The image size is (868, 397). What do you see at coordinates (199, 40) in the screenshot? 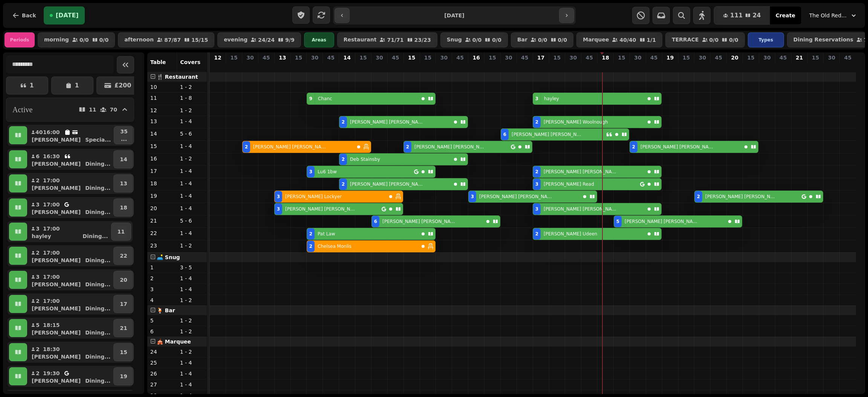
I see `p: 15 / 15` at bounding box center [199, 40].